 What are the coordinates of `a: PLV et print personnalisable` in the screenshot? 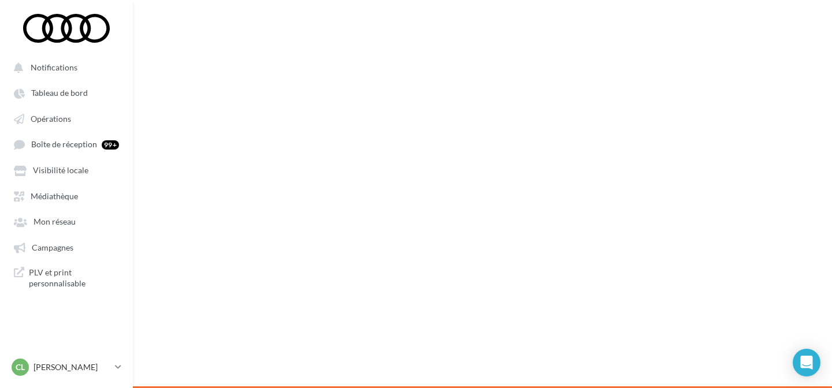 It's located at (66, 278).